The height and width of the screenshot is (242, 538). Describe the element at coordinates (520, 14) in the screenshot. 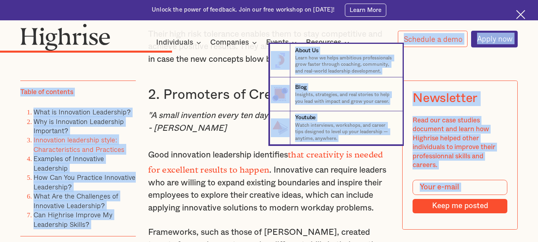

I see `img: Cross icon` at that location.